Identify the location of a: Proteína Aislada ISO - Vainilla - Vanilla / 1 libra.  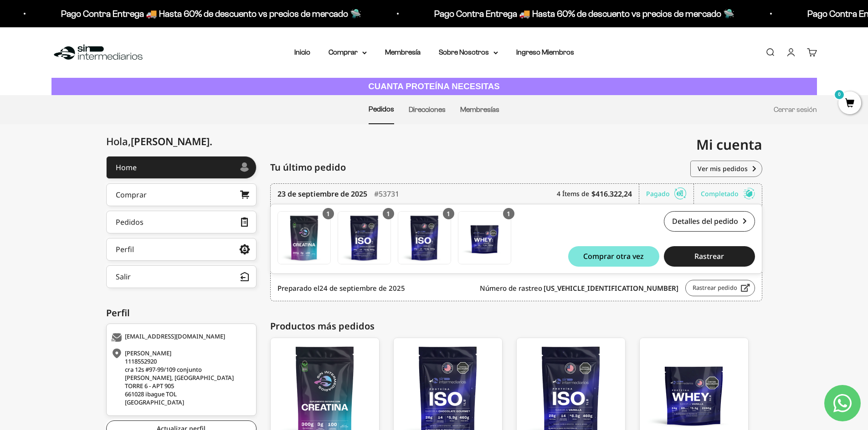
(424, 237).